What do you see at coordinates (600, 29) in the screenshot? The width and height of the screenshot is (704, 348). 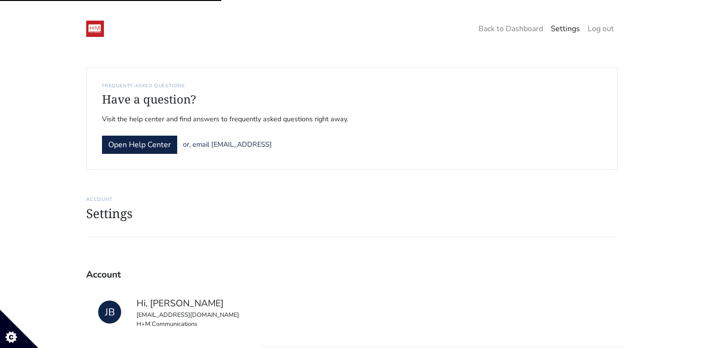 I see `a: Log out` at bounding box center [600, 29].